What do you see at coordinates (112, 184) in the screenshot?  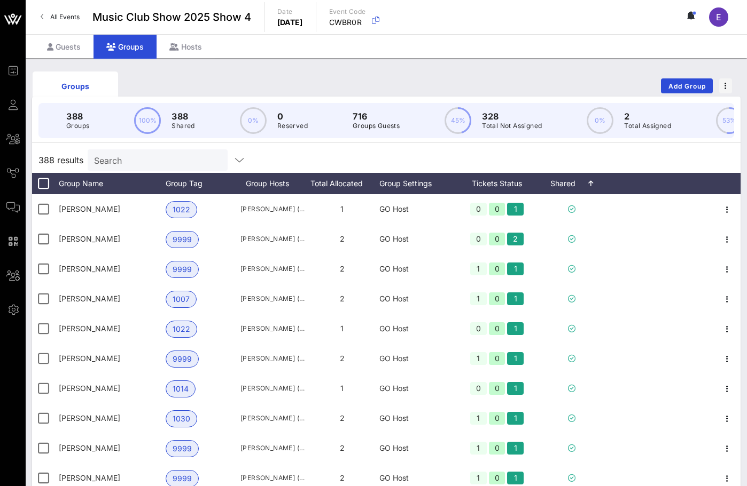 I see `div: Group Name` at bounding box center [112, 184].